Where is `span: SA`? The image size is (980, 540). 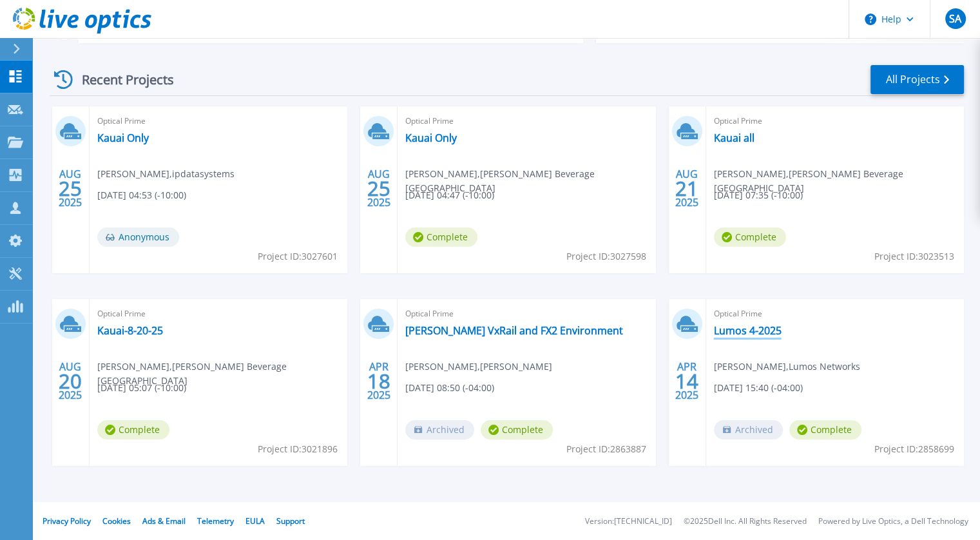
span: SA is located at coordinates (955, 19).